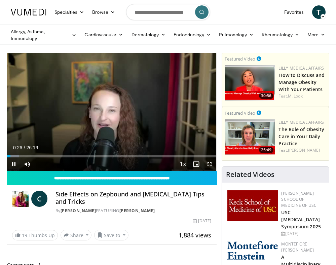  Describe the element at coordinates (301, 136) in the screenshot. I see `a: The Role of Obesity Care in Your Daily Practice` at that location.